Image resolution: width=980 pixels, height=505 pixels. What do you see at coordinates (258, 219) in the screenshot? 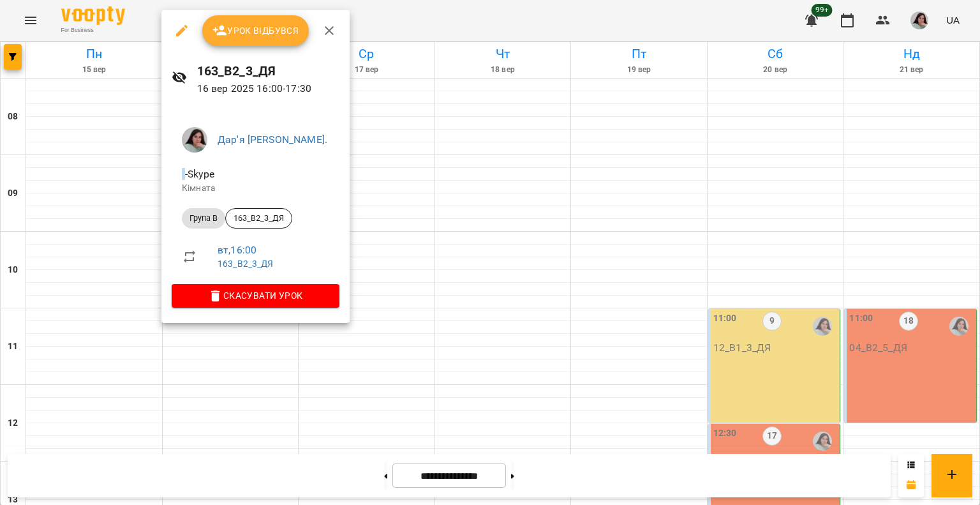
I see `span: 163_В2_3_ДЯ` at bounding box center [258, 219].